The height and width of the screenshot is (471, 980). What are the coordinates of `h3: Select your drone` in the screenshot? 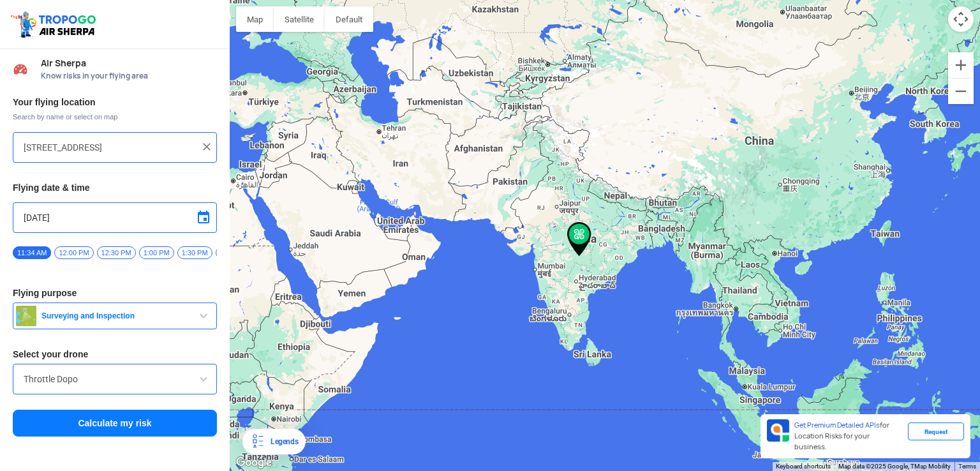 It's located at (115, 354).